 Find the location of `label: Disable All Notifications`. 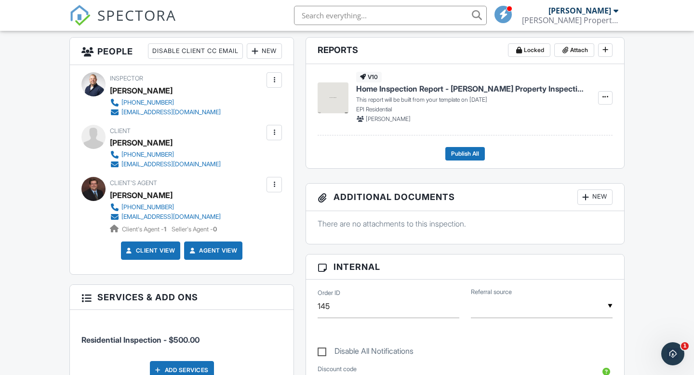

label: Disable All Notifications is located at coordinates (365, 352).